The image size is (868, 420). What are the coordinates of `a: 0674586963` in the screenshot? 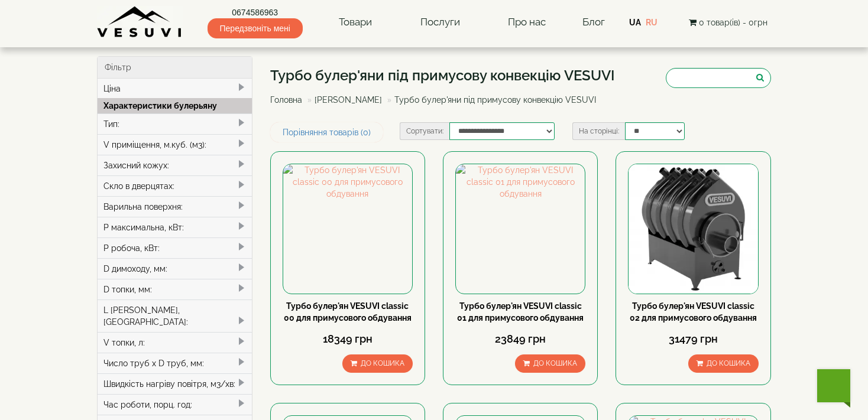 It's located at (255, 12).